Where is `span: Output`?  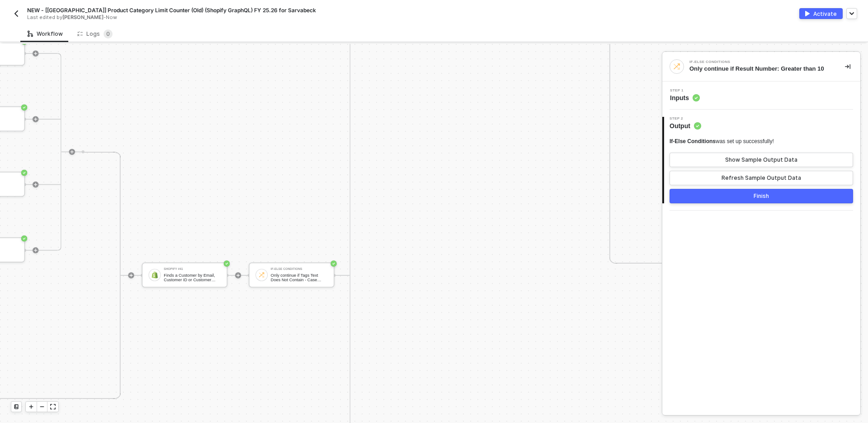 span: Output is located at coordinates (685, 126).